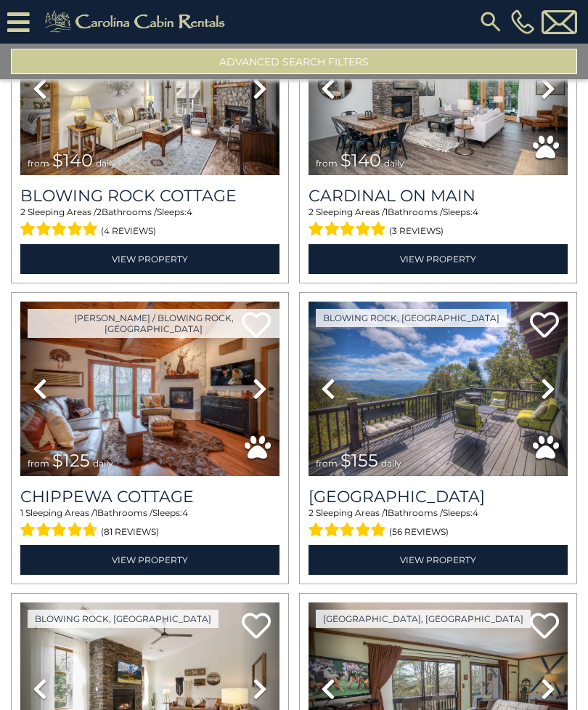  Describe the element at coordinates (129, 231) in the screenshot. I see `span: (4 reviews)` at that location.